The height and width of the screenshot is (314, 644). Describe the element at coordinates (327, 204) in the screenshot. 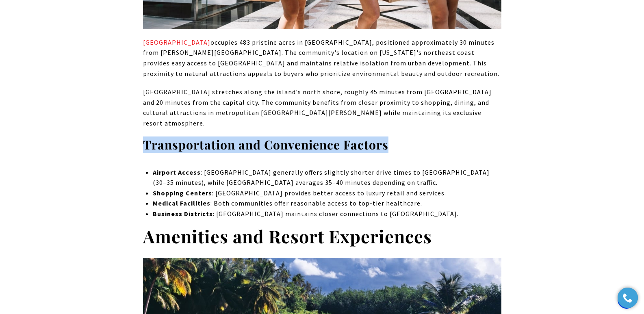

I see `p: : Both communities offer reasonable access to top-tier healthcare.` at that location.